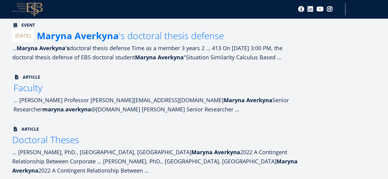 This screenshot has width=388, height=179. I want to click on font: 's doctoral thesis defense, so click(171, 36).